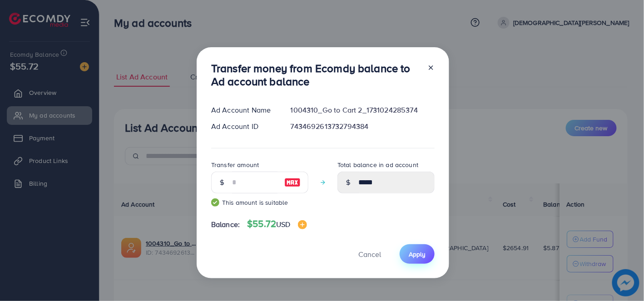 The width and height of the screenshot is (644, 301). Describe the element at coordinates (362, 110) in the screenshot. I see `div: 1004310_Go to Cart 2_1731024285374` at that location.